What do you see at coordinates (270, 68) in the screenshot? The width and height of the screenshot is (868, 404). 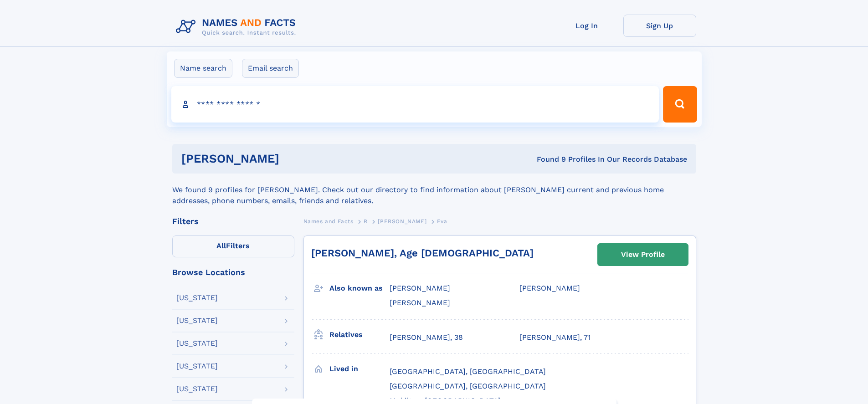 I see `label: Email search` at bounding box center [270, 68].